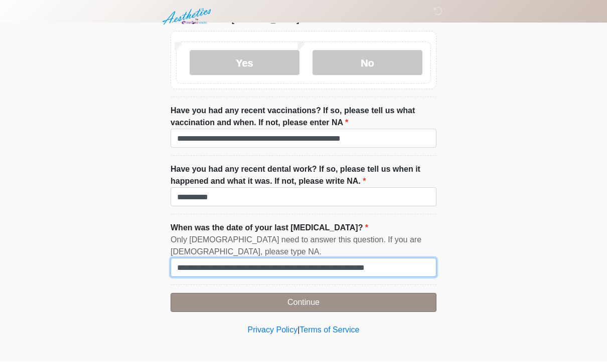 This screenshot has height=364, width=607. Describe the element at coordinates (367, 65) in the screenshot. I see `label: No` at that location.